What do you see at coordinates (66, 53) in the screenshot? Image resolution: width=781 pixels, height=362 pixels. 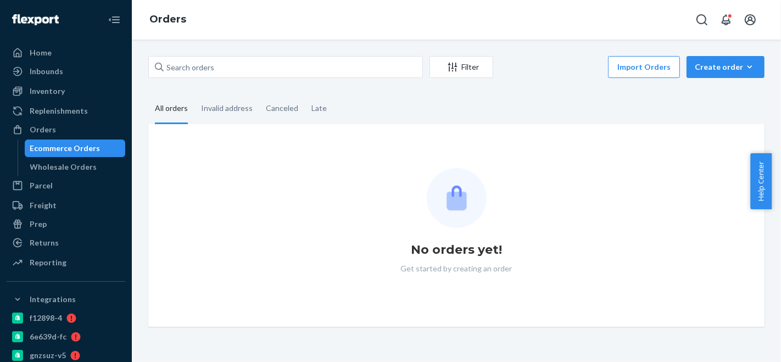 I see `a: Home` at bounding box center [66, 53].